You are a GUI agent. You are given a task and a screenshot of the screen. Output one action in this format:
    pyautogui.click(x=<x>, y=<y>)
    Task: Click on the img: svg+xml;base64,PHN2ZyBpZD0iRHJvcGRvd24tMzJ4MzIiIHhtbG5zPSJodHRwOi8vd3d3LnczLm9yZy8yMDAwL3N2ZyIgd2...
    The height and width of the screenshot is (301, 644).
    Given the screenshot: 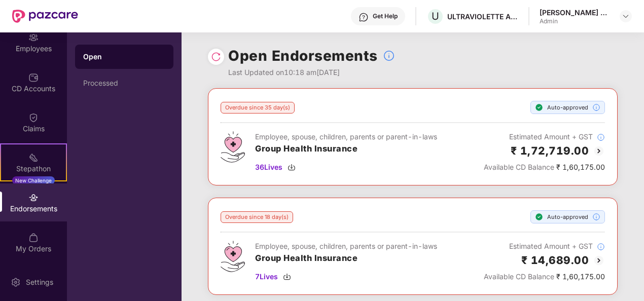 What is the action you would take?
    pyautogui.click(x=626, y=16)
    